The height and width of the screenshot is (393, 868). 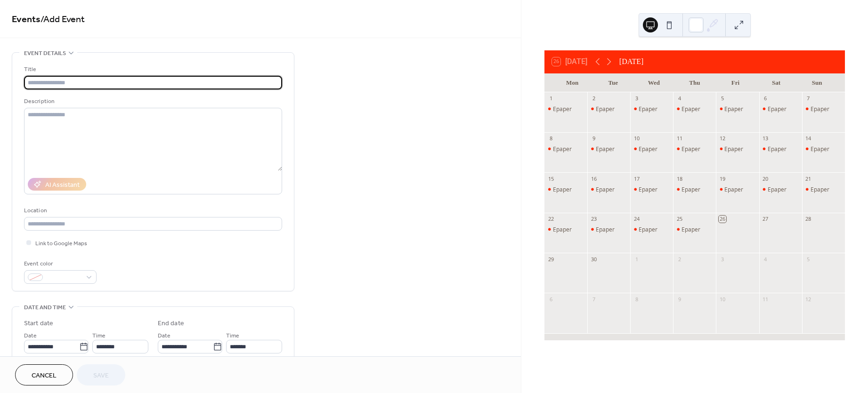 I want to click on div: 28, so click(x=808, y=219).